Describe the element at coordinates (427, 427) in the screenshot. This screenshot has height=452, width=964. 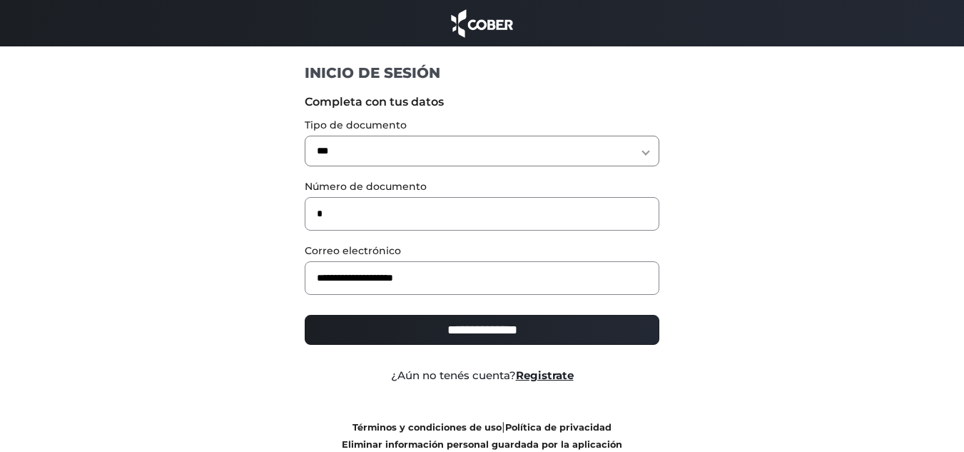
I see `a: Términos y condiciones de uso` at that location.